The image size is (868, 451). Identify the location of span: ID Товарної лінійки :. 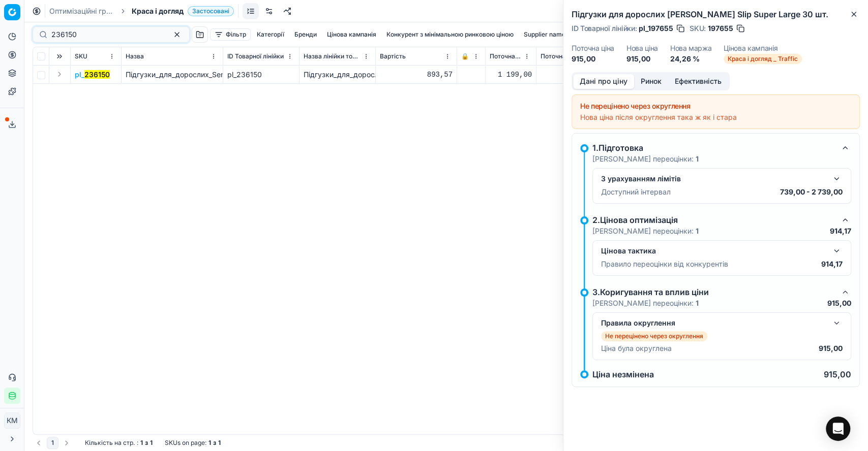
(604, 28).